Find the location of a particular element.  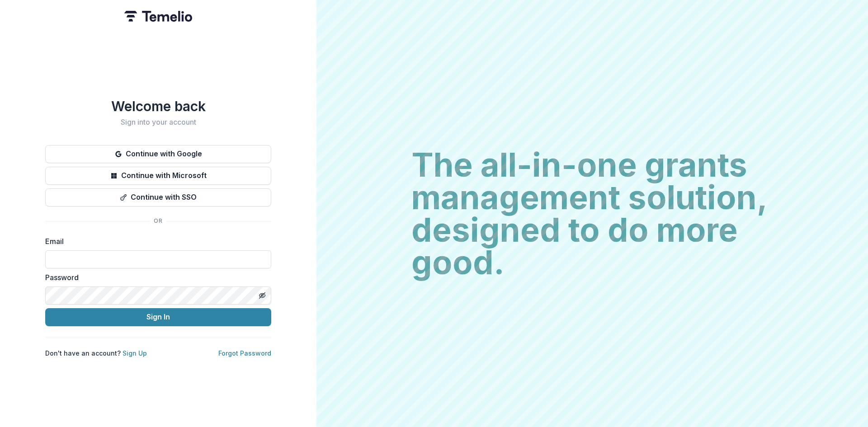

button: Continue with Google is located at coordinates (159, 154).